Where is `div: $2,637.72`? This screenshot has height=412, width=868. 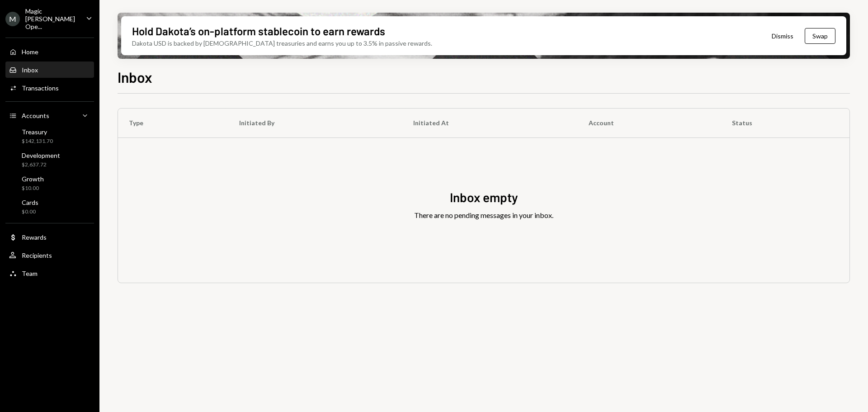
div: $2,637.72 is located at coordinates (41, 165).